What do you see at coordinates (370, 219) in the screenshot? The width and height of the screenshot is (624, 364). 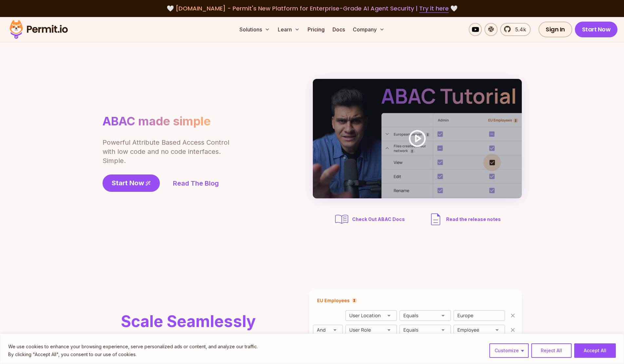 I see `a: Check Out ABAC Docs` at bounding box center [370, 219].